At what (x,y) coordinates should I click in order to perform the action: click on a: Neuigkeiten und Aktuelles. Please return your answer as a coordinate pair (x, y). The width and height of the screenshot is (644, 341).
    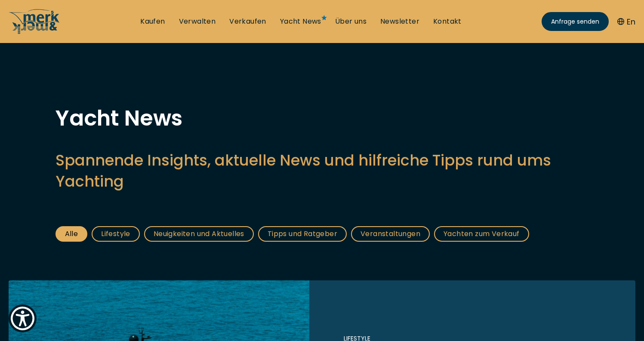
    Looking at the image, I should click on (199, 234).